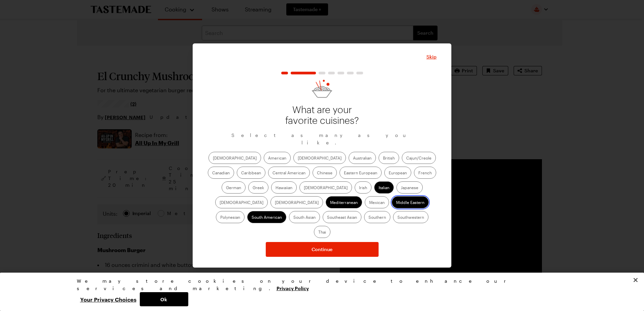  What do you see at coordinates (344, 202) in the screenshot?
I see `label: Mediterranean` at bounding box center [344, 202].